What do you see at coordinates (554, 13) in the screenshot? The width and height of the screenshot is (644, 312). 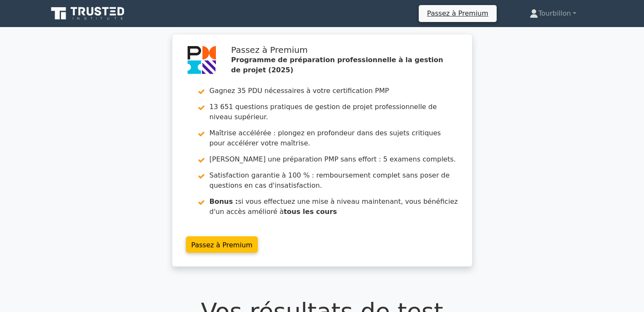 I see `font: Tourbillon` at bounding box center [554, 13].